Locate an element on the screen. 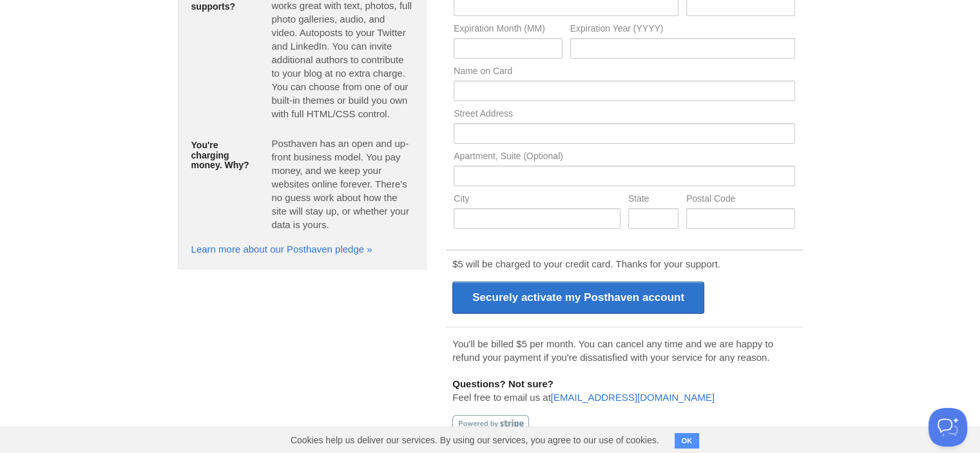  label: Postal Code is located at coordinates (740, 200).